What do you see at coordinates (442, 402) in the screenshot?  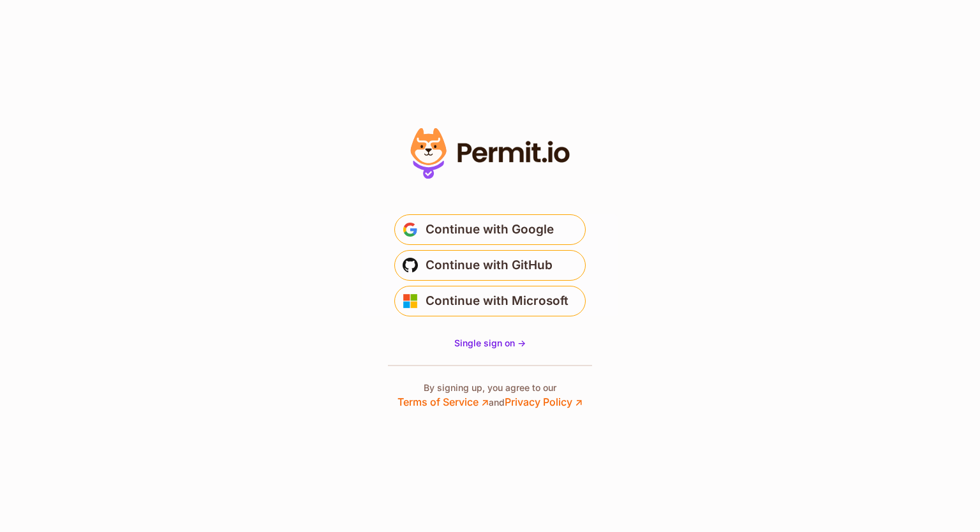 I see `a: Terms of Service ↗` at bounding box center [442, 402].